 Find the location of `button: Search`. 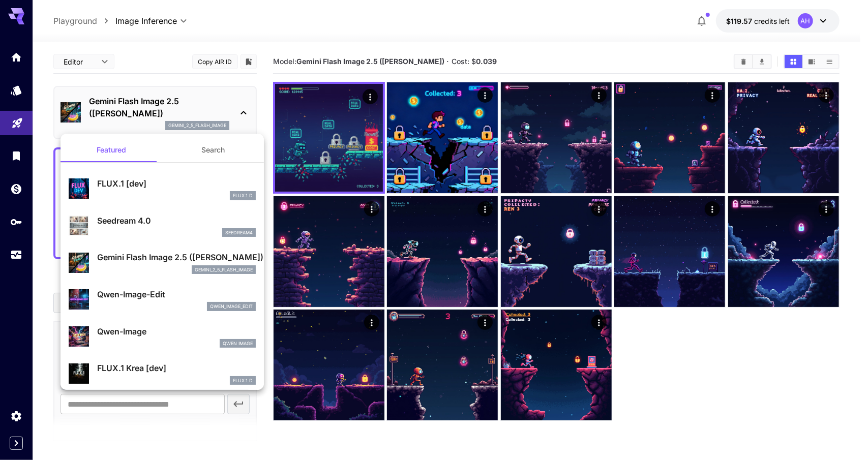

button: Search is located at coordinates (213, 150).